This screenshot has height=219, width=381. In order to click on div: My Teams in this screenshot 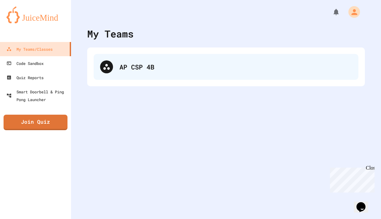, I will do `click(110, 34)`.